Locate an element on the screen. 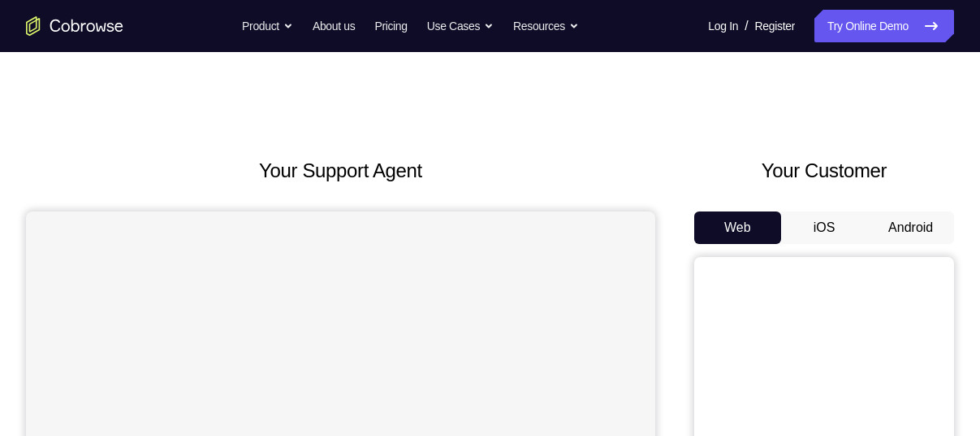  button: Resources is located at coordinates (545, 26).